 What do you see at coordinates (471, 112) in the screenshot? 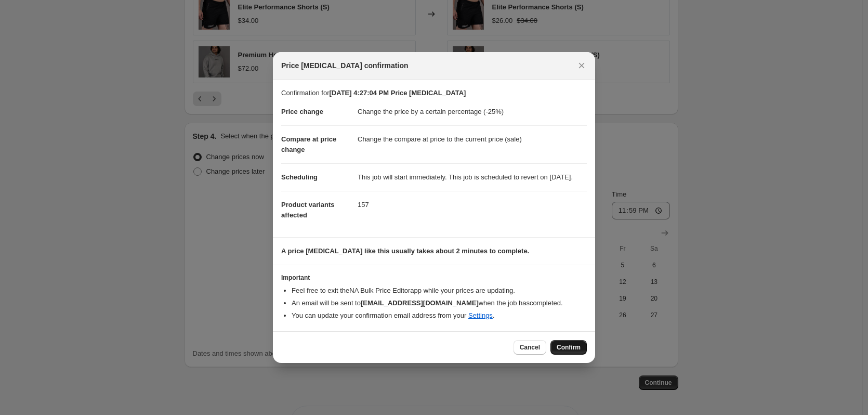
I see `dd: Change the price by a certain percentage (-25%)` at bounding box center [471, 112].